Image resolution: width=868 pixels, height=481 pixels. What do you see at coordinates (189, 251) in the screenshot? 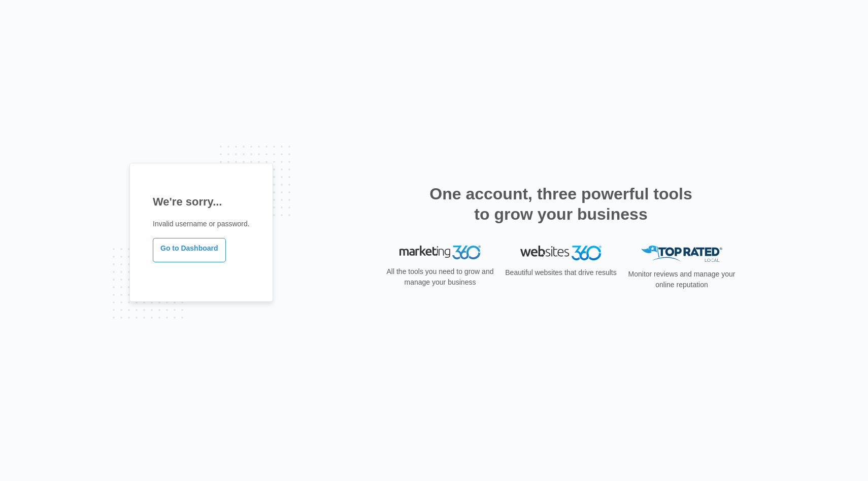
I see `a: Go to Dashboard` at bounding box center [189, 251].